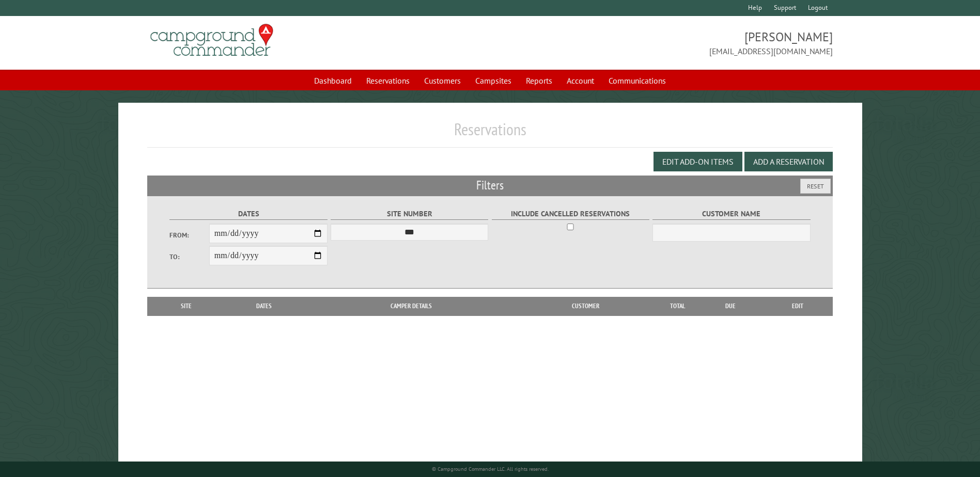 The width and height of the screenshot is (980, 477). What do you see at coordinates (731, 214) in the screenshot?
I see `label: Customer Name` at bounding box center [731, 214].